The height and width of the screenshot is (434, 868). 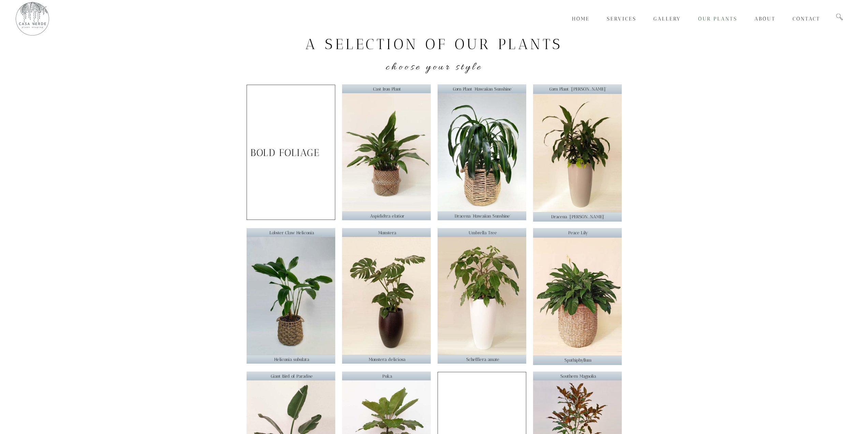 I want to click on span: Our Plants, so click(x=717, y=19).